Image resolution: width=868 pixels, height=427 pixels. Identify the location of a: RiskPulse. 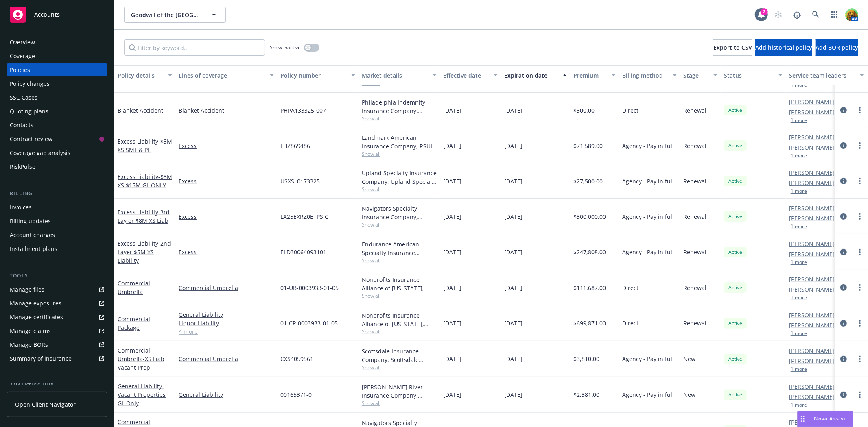
(57, 167).